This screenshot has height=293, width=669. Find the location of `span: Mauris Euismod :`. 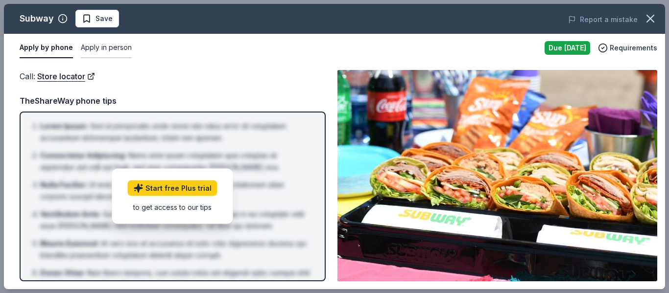

span: Mauris Euismod : is located at coordinates (70, 244).